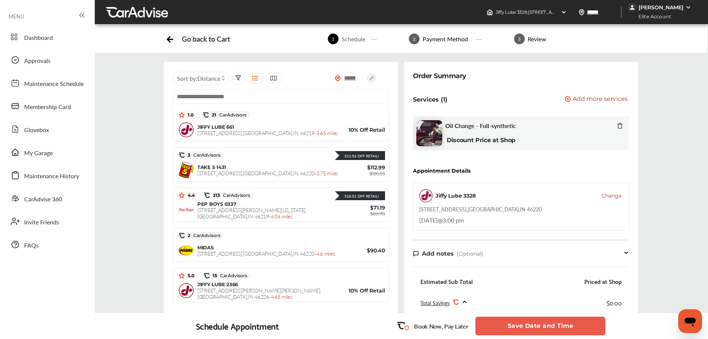 Image resolution: width=708 pixels, height=339 pixels. I want to click on span: 213, so click(230, 195).